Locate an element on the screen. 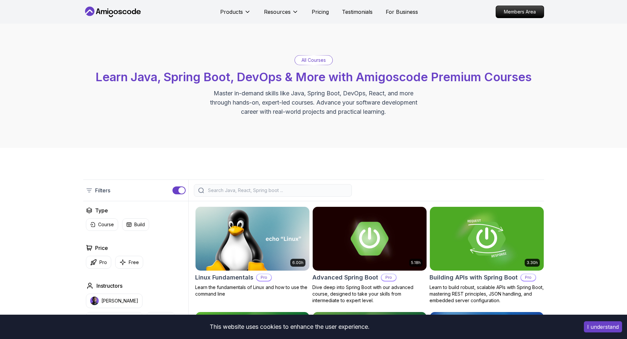 The image size is (627, 339). p: Course is located at coordinates (106, 225).